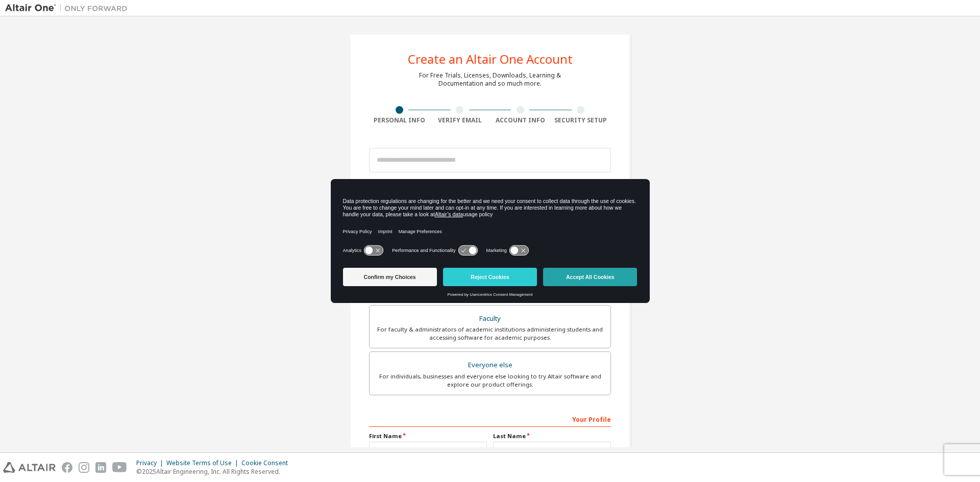 Image resolution: width=980 pixels, height=482 pixels. What do you see at coordinates (151, 463) in the screenshot?
I see `div: Privacy` at bounding box center [151, 463].